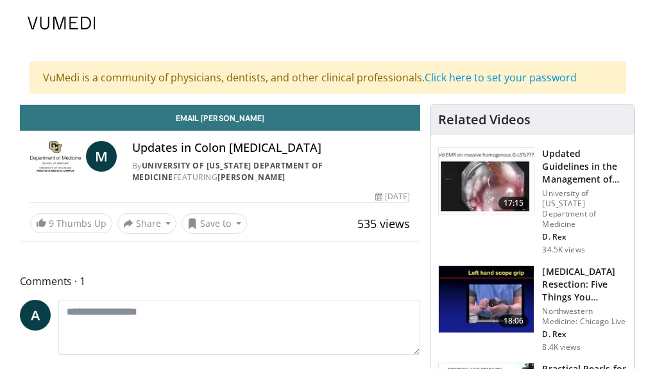  I want to click on p: 34.5K views, so click(563, 250).